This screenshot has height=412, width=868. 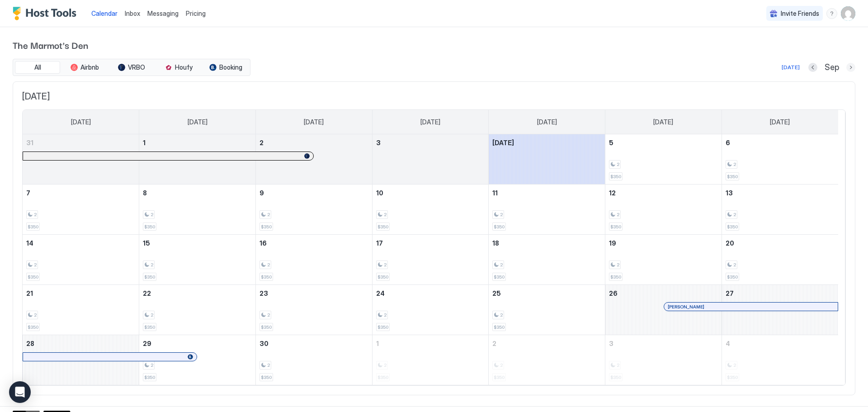 What do you see at coordinates (28, 193) in the screenshot?
I see `span: 7` at bounding box center [28, 193].